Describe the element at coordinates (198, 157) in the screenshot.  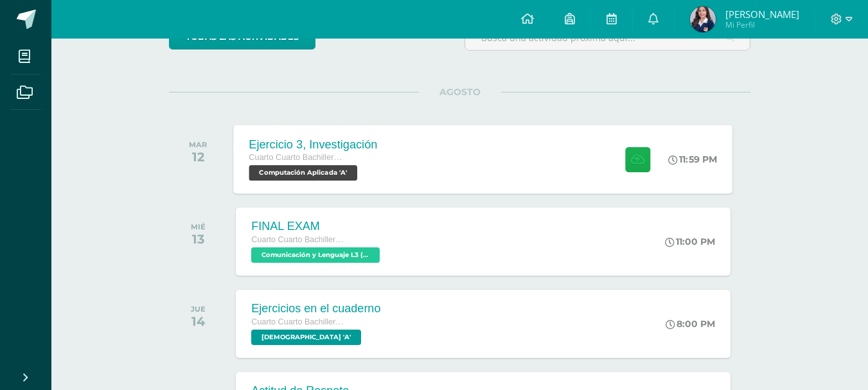
I see `div: 12` at that location.